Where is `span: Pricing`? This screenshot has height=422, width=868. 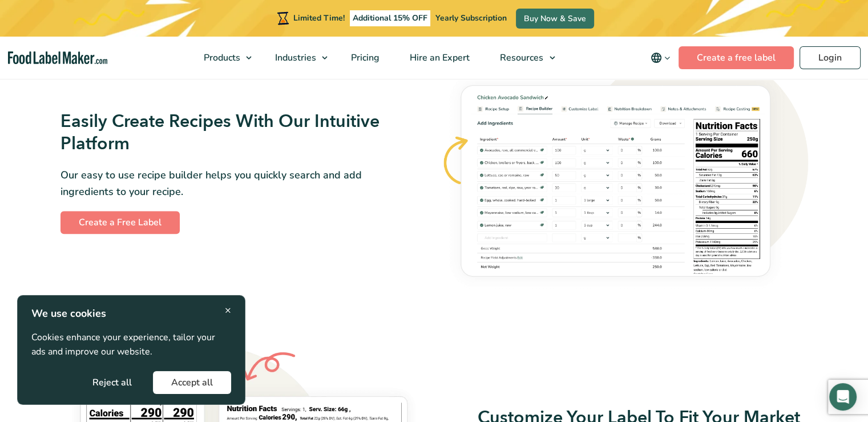
span: Pricing is located at coordinates (364, 58).